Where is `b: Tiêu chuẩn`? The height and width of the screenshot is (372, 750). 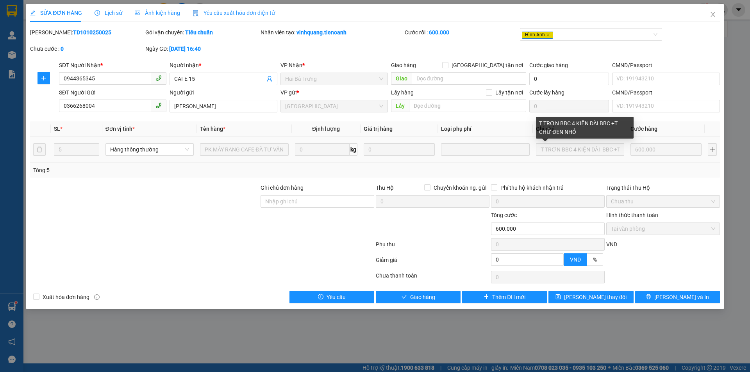
b: Tiêu chuẩn is located at coordinates (199, 32).